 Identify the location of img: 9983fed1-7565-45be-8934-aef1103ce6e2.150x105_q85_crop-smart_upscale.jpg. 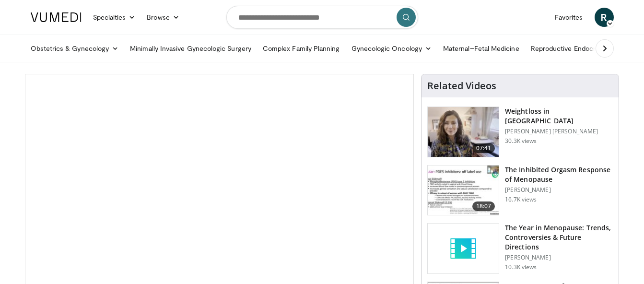
(463, 132).